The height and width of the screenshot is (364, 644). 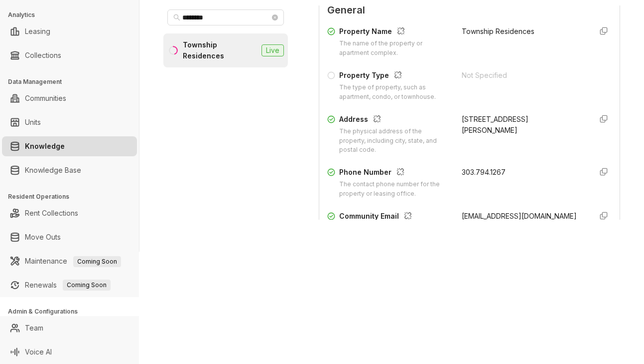 What do you see at coordinates (42, 56) in the screenshot?
I see `a: Collections` at bounding box center [42, 56].